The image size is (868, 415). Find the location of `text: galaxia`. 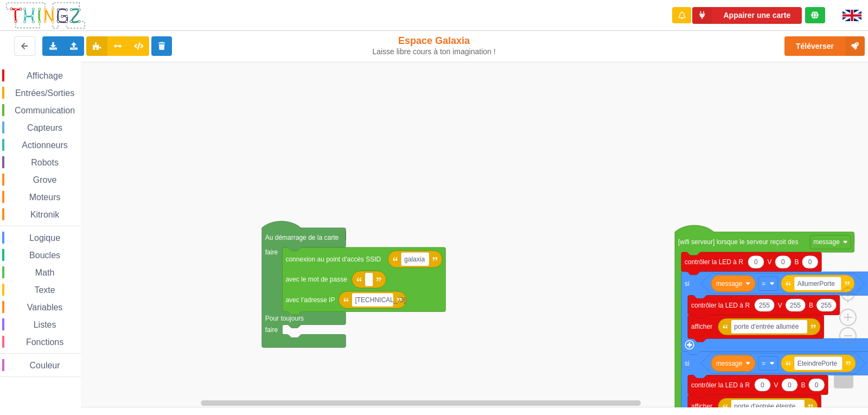

text: galaxia is located at coordinates (415, 260).